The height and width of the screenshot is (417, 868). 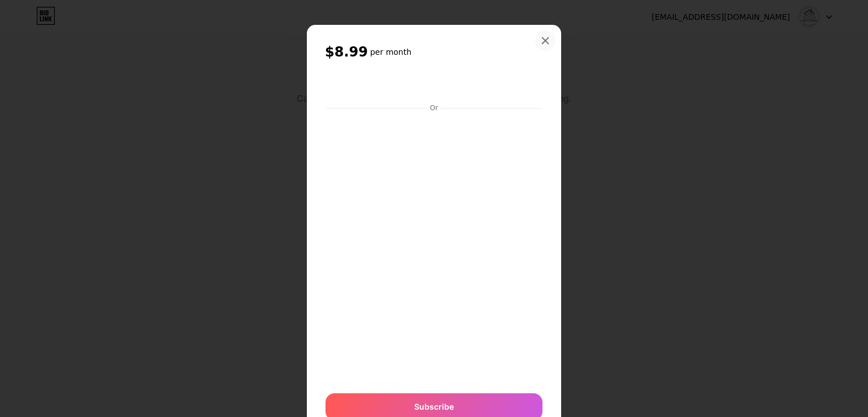 I want to click on div: Or, so click(x=434, y=108).